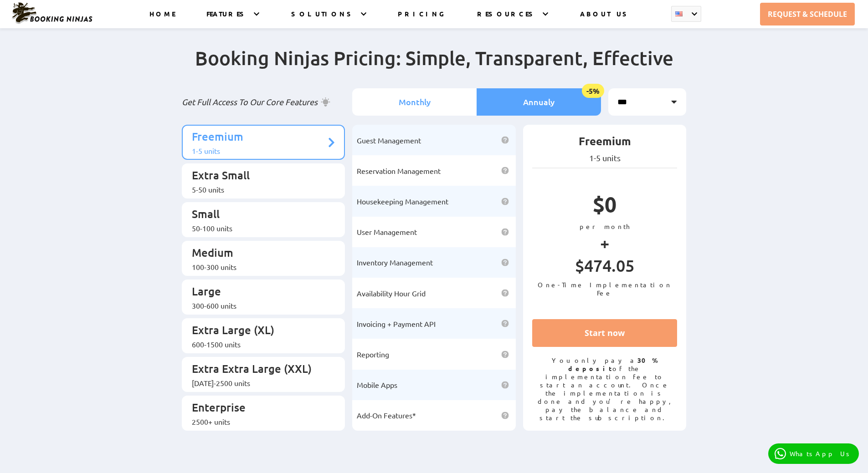 This screenshot has width=868, height=473. Describe the element at coordinates (605, 227) in the screenshot. I see `p: per month` at that location.